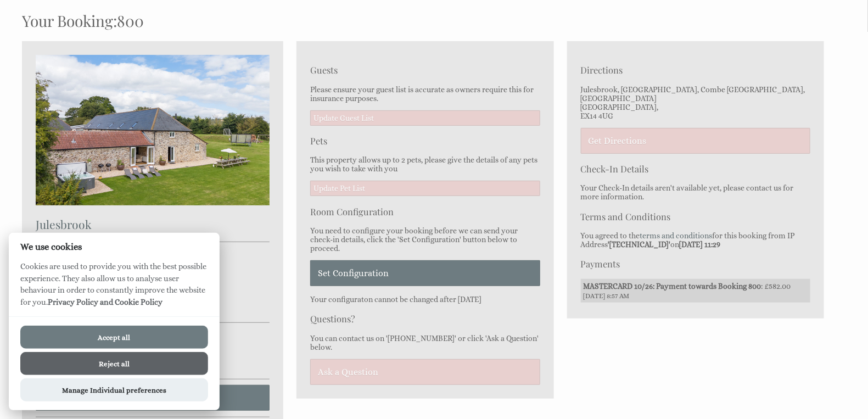 This screenshot has width=868, height=419. I want to click on h2: We use cookies, so click(114, 246).